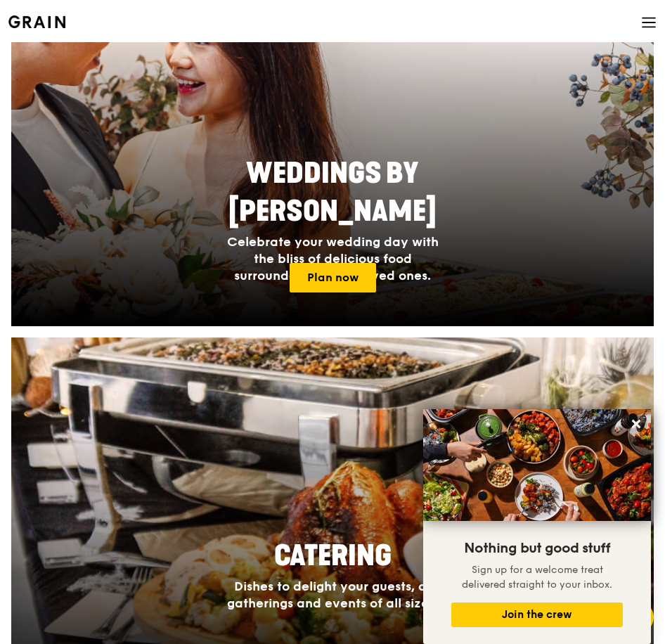 The width and height of the screenshot is (665, 644). I want to click on img: Grain, so click(37, 22).